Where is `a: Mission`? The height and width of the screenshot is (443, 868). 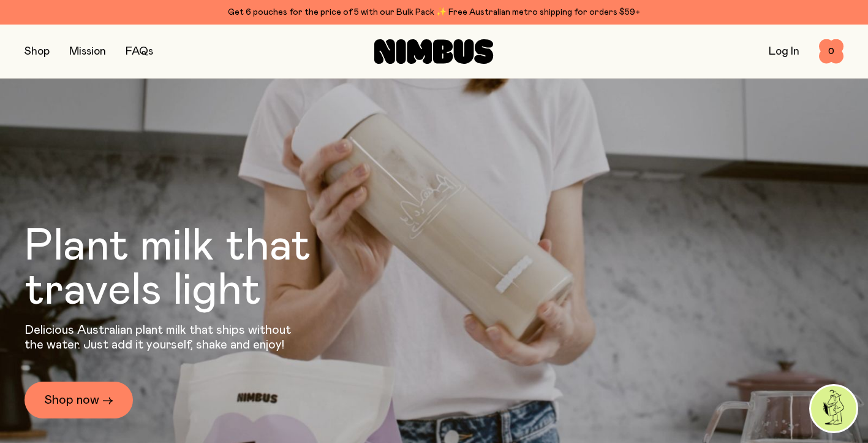 a: Mission is located at coordinates (88, 51).